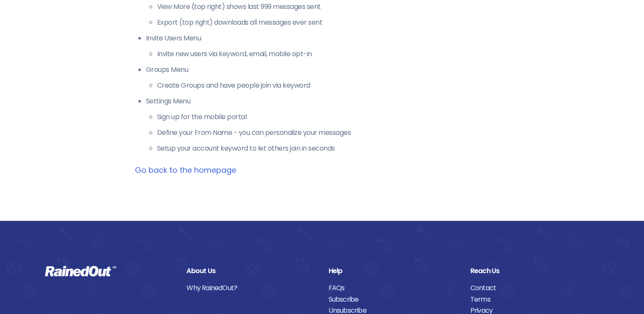  Describe the element at coordinates (333, 7) in the screenshot. I see `li: View More (top right) shows last 999 messages sent` at that location.